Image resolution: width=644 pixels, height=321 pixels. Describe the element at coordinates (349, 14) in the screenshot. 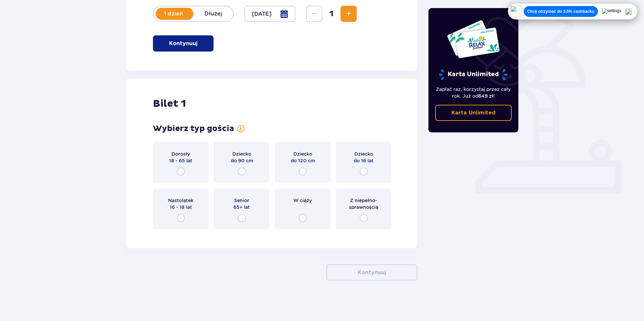

I see `button: Increase` at that location.